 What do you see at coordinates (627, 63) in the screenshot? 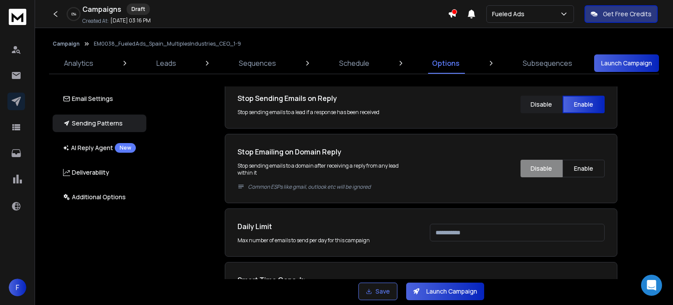
I see `button: Launch Campaign` at bounding box center [627, 63].